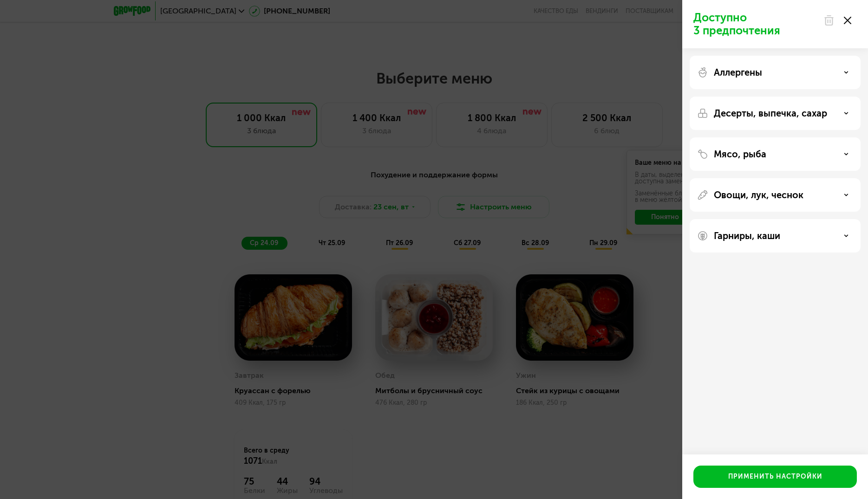 Image resolution: width=868 pixels, height=499 pixels. Describe the element at coordinates (775, 477) in the screenshot. I see `div: Применить настройки` at that location.